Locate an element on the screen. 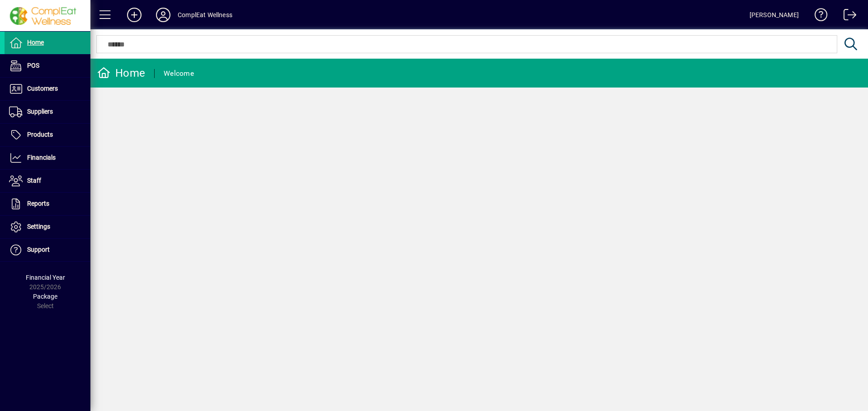  a: Products is located at coordinates (48, 135).